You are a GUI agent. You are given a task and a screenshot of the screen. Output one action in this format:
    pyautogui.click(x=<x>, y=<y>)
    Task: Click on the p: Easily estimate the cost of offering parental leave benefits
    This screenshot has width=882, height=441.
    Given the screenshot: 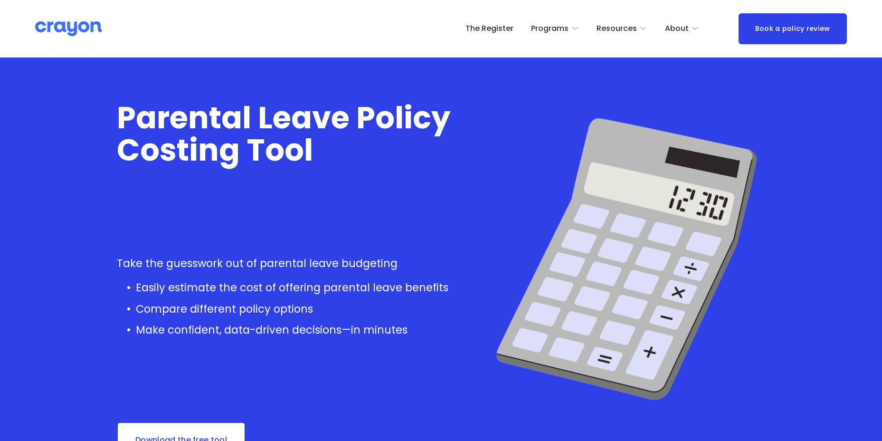 What is the action you would take?
    pyautogui.click(x=320, y=288)
    